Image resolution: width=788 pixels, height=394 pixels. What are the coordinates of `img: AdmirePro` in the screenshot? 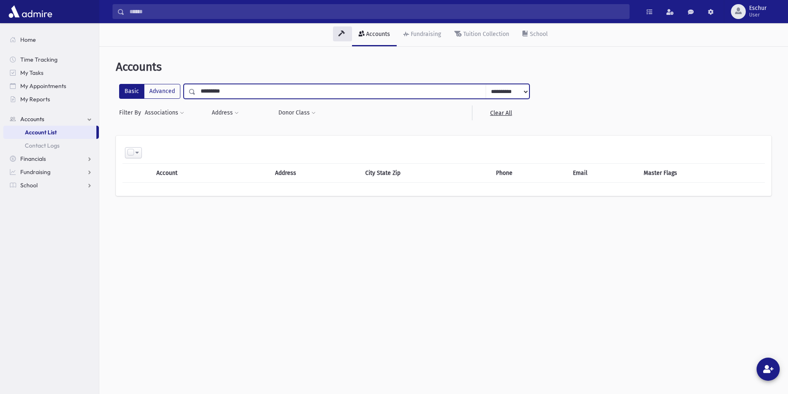 It's located at (30, 12).